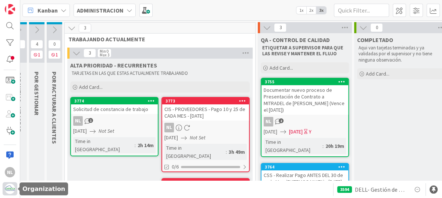  What do you see at coordinates (114, 106) in the screenshot?
I see `div: 3774Solicitud de constancia de trabajo` at bounding box center [114, 106].